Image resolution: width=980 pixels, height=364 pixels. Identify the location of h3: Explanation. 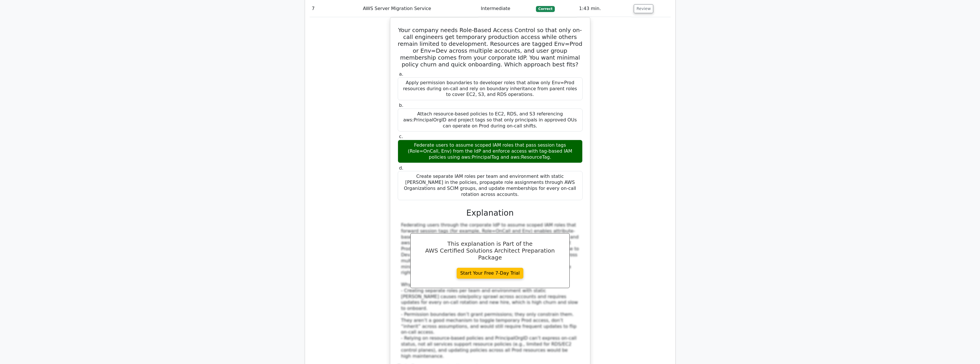
(490, 213).